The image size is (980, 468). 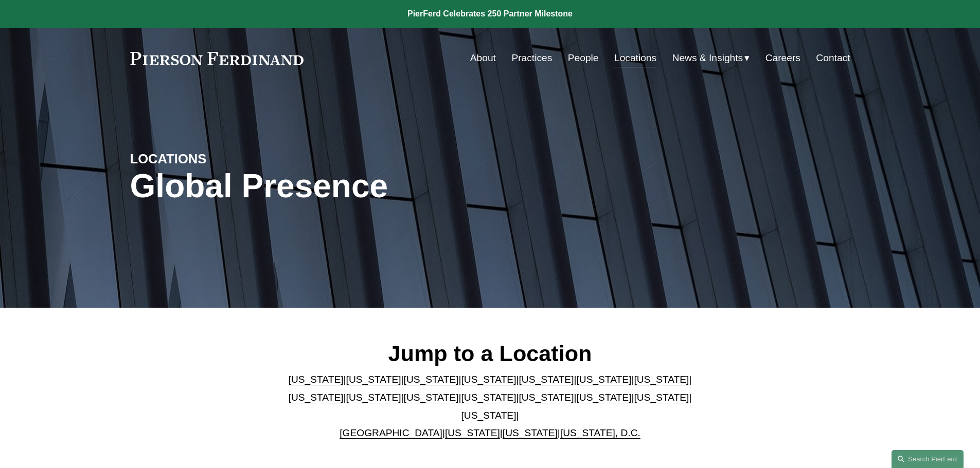 What do you see at coordinates (483, 58) in the screenshot?
I see `a: About` at bounding box center [483, 58].